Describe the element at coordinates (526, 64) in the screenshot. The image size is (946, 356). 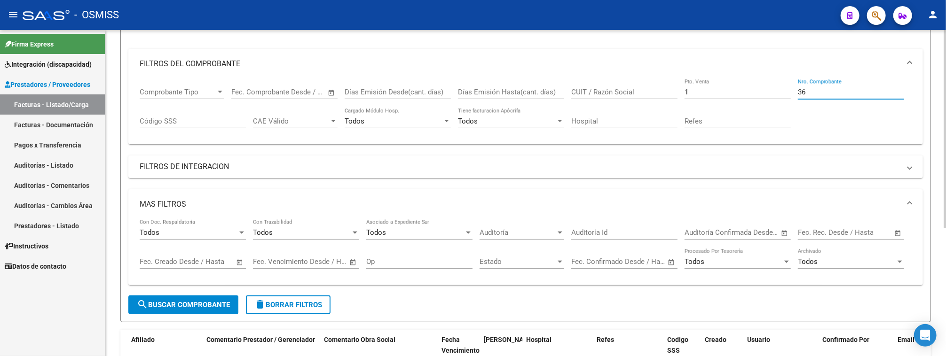
I see `mat-expansion-panel-header: FILTROS DEL COMPROBANTE` at that location.